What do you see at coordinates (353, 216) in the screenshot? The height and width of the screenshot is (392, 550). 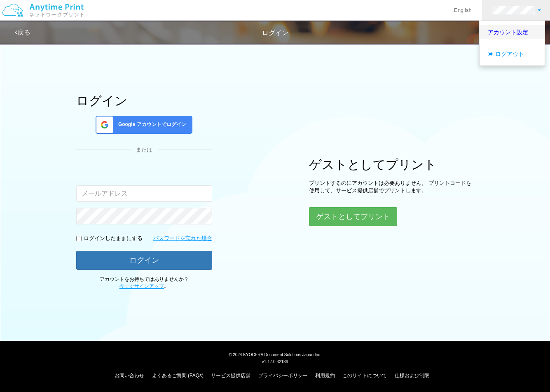 I see `button: ゲストとしてプリント` at bounding box center [353, 216].